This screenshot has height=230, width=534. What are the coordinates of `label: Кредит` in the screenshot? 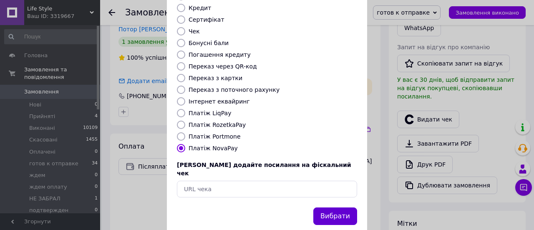 It's located at (200, 8).